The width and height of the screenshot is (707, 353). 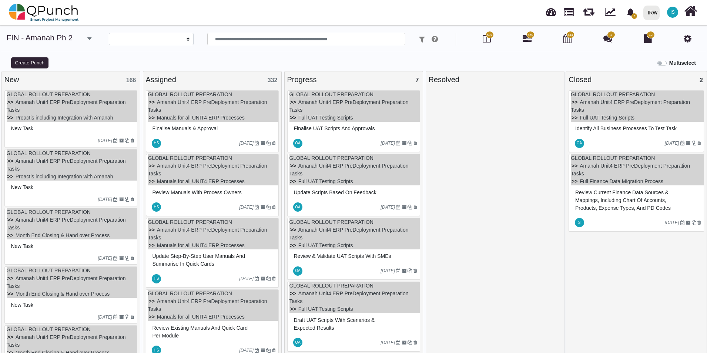 I want to click on span: 444, so click(x=570, y=35).